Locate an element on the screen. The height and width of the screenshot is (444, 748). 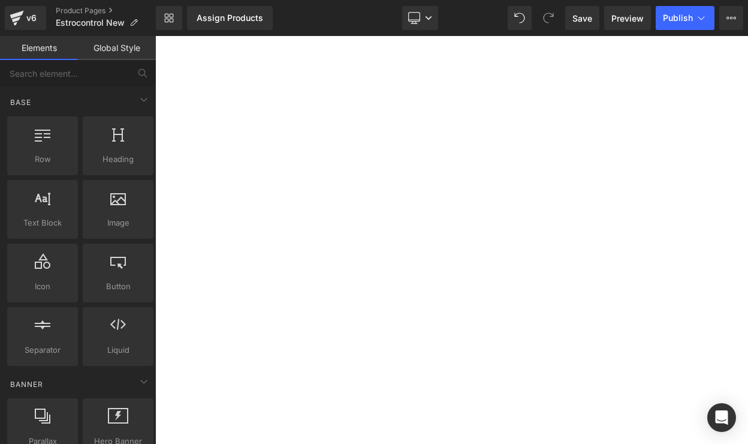
span: Button is located at coordinates (118, 286).